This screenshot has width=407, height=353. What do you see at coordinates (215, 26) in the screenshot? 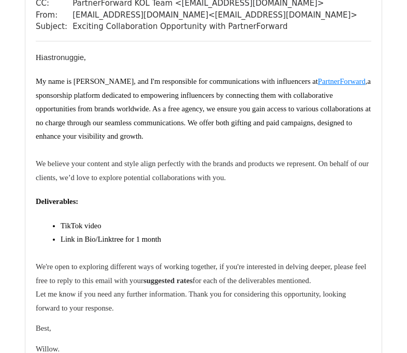
I see `td: Exciting Collaboration Opportunity with PartnerForward` at bounding box center [215, 26].